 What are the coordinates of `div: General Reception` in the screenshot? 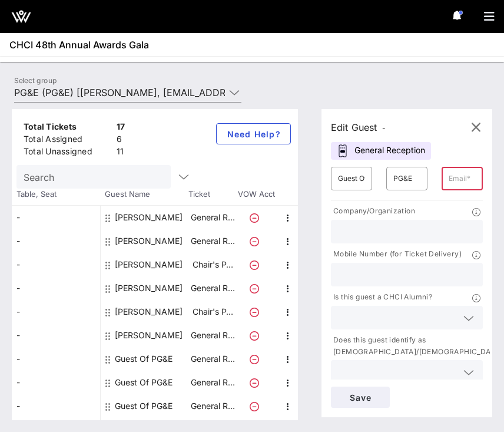 It's located at (381, 151).